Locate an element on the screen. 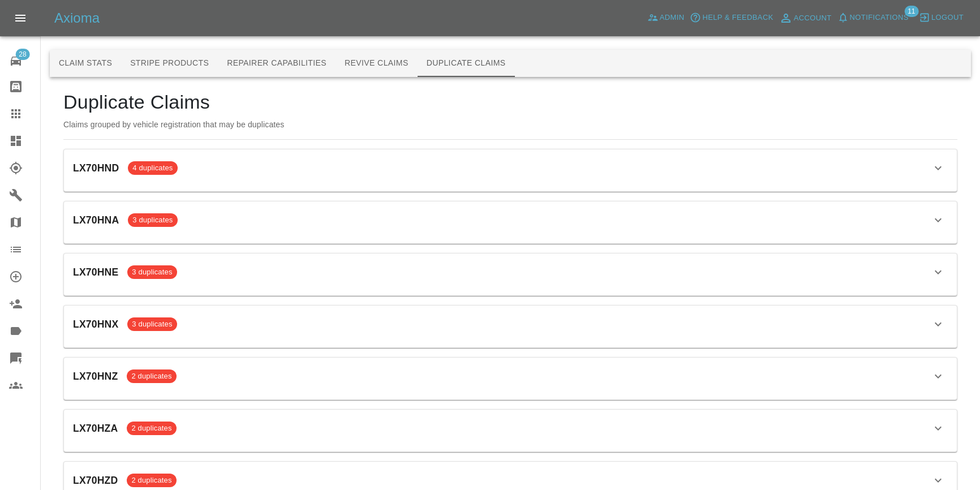  span: Notifications is located at coordinates (880, 18).